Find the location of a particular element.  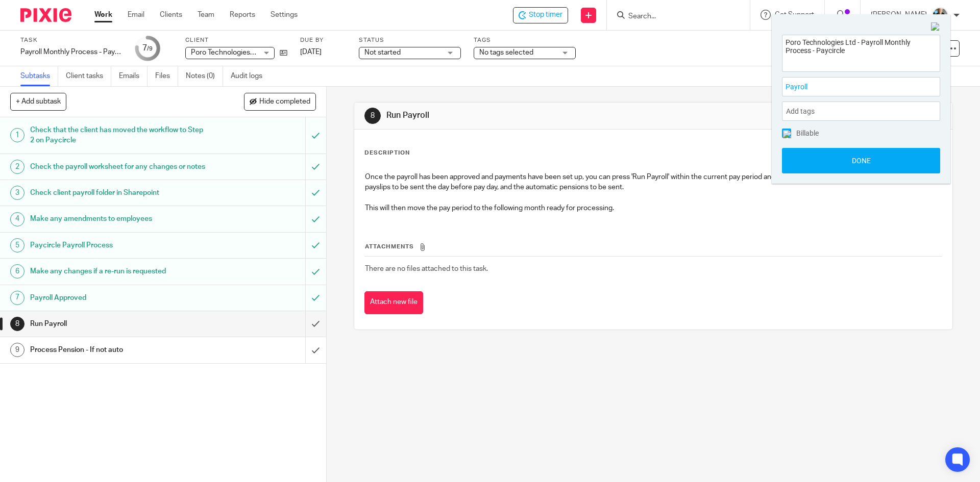

img: checked.png is located at coordinates (787, 134).